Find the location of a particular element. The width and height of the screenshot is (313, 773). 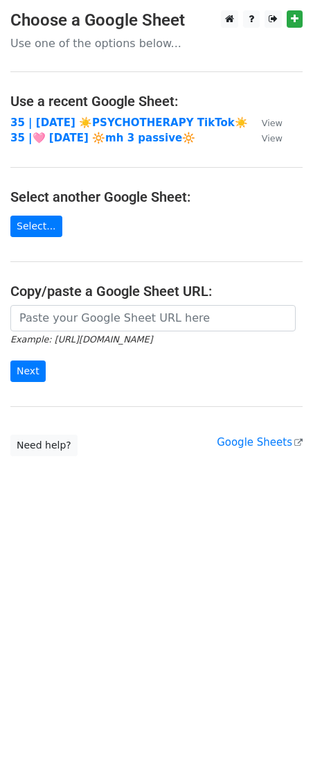

h3: Choose a Google Sheet is located at coordinates (157, 20).